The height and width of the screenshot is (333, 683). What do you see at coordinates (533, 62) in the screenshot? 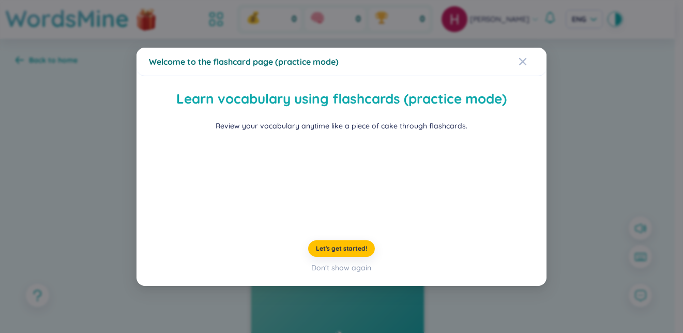
I see `button: Close` at bounding box center [533, 62].